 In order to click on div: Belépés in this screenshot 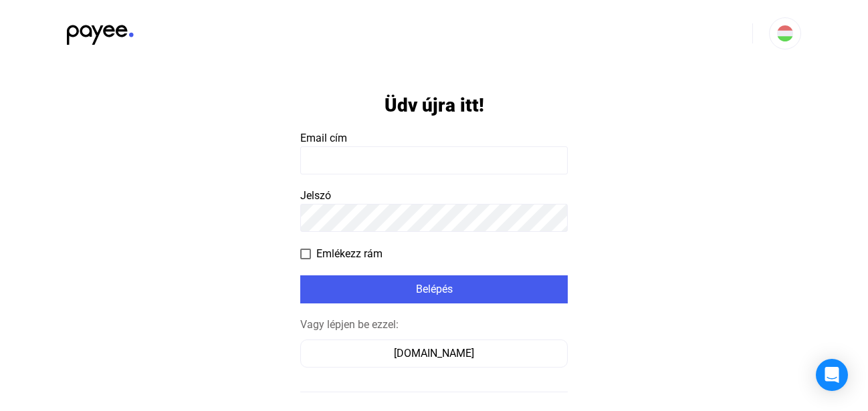, I will do `click(434, 289)`.